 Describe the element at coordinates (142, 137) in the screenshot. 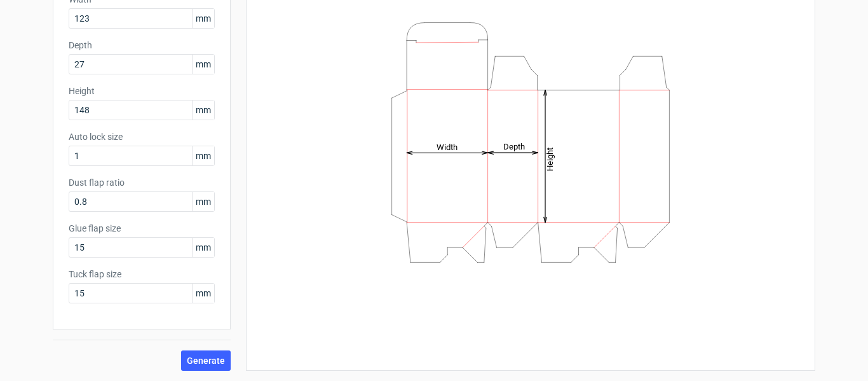

I see `label: Auto lock size` at that location.